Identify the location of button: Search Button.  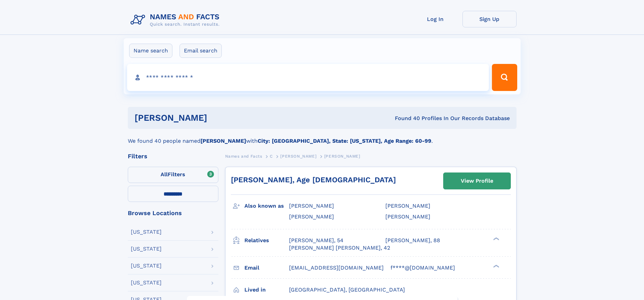
(505, 77).